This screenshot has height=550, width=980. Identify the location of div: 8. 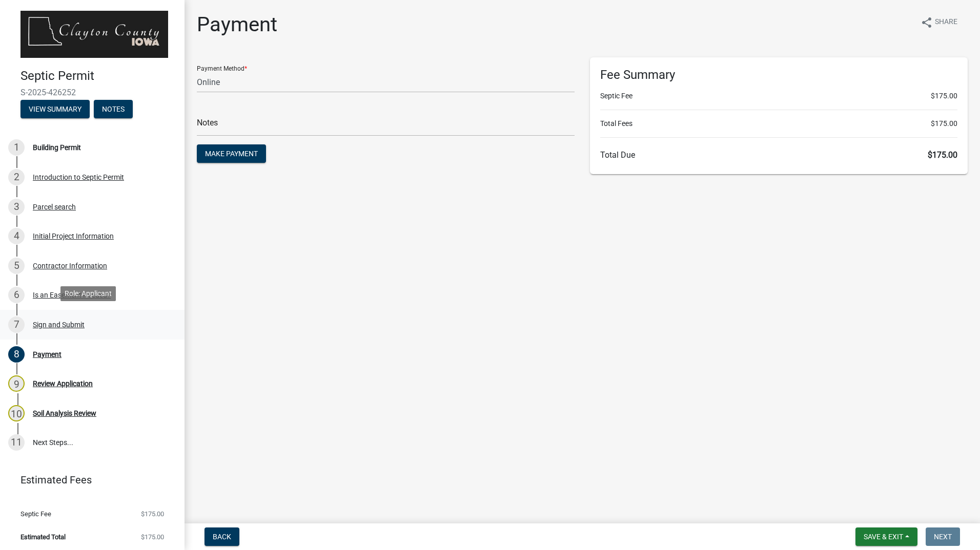
(17, 354).